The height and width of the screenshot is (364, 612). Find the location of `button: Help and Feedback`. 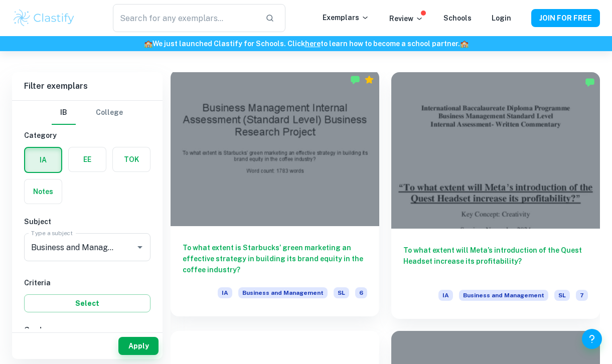

button: Help and Feedback is located at coordinates (593, 339).